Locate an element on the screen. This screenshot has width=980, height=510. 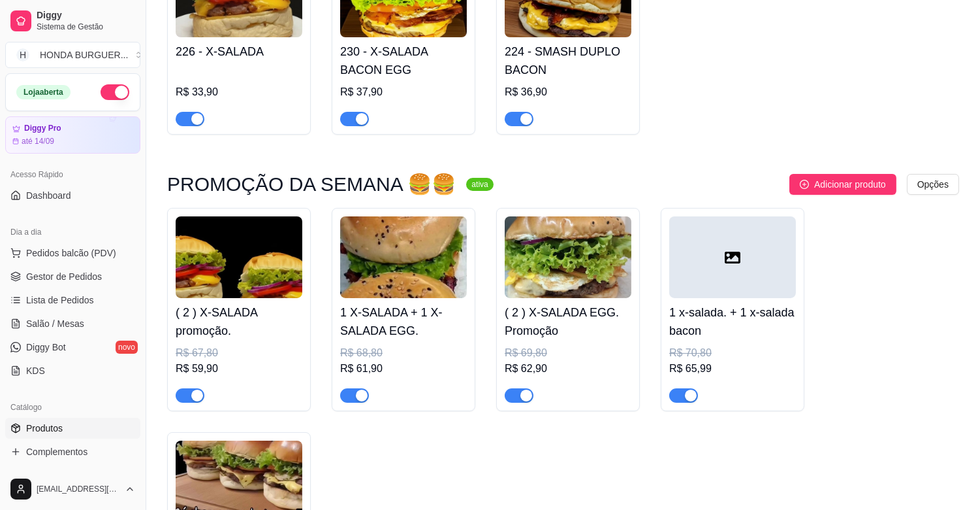
button: Select a team is located at coordinates (72, 55).